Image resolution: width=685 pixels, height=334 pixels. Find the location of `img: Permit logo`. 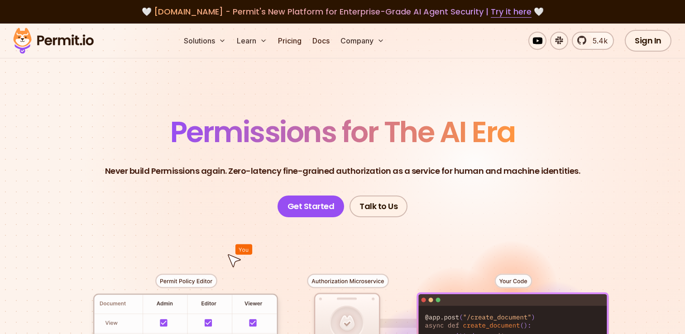

img: Permit logo is located at coordinates (53, 41).